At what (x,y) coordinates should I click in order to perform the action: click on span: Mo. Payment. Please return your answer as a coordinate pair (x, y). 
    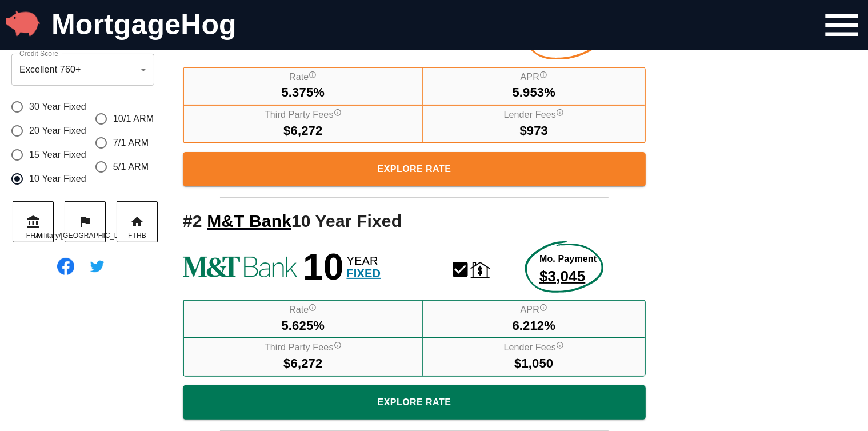
    Looking at the image, I should click on (568, 258).